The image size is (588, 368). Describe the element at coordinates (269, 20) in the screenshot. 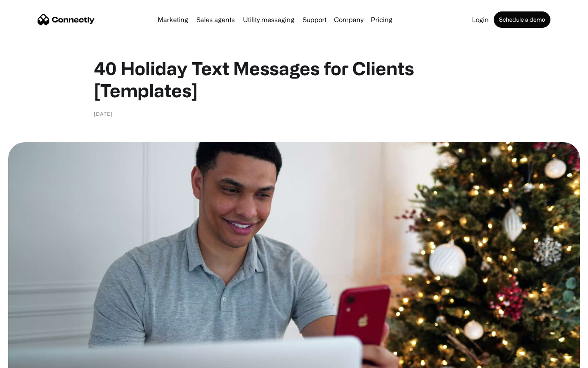

I see `a: Utility messaging` at that location.